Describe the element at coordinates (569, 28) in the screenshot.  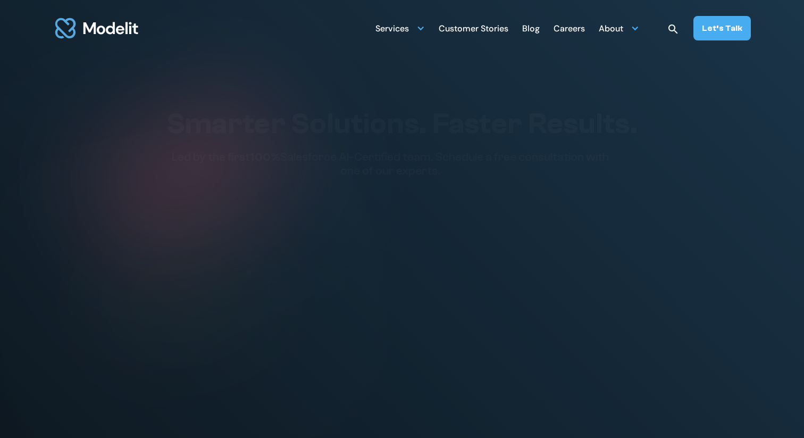
I see `a: Careers` at that location.